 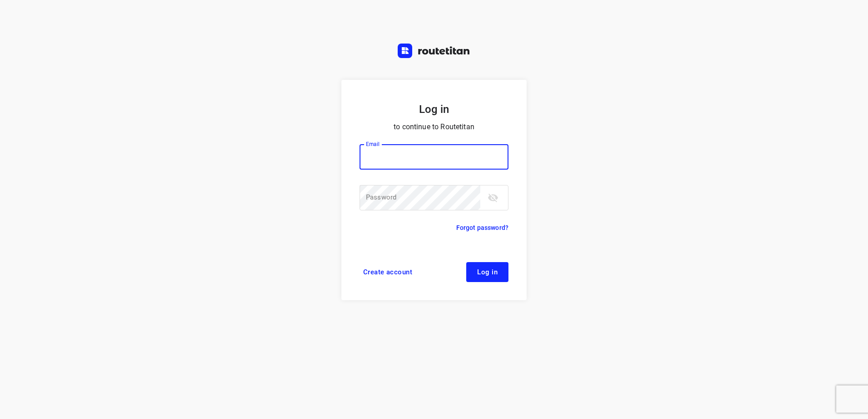 I want to click on button: Log in, so click(x=487, y=272).